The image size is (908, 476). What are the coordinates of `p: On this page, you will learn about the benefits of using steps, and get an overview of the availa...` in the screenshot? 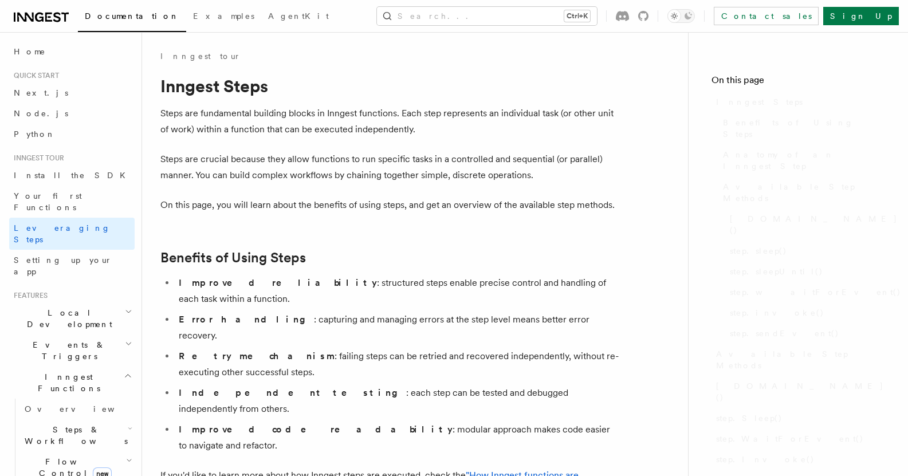 It's located at (390, 205).